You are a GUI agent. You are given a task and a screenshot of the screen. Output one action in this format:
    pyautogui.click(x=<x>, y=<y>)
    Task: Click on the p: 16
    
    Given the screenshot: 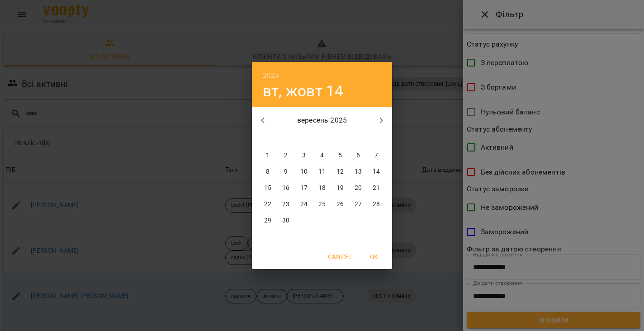 What is the action you would take?
    pyautogui.click(x=286, y=188)
    